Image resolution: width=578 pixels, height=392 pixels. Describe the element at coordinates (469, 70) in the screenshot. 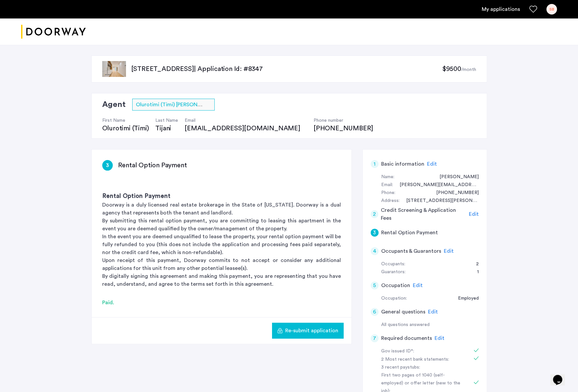

I see `sub: /month` at that location.